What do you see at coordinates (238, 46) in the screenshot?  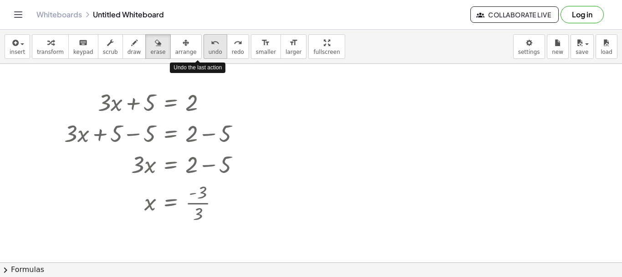 I see `button: redoredo` at bounding box center [238, 46].